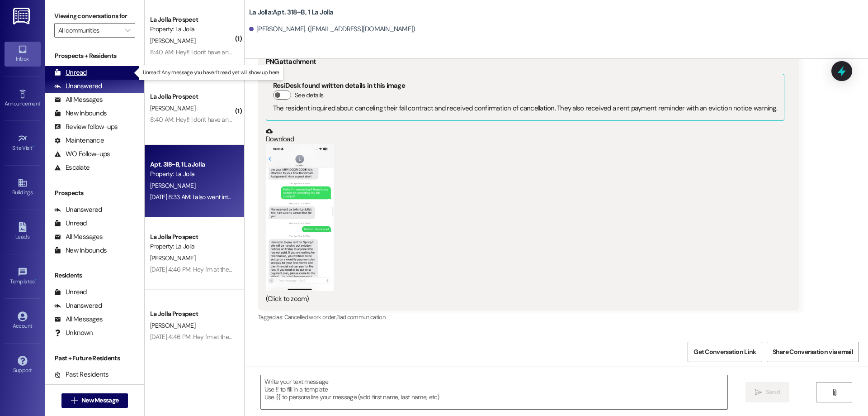 The image size is (868, 416). What do you see at coordinates (95, 400) in the screenshot?
I see `button: New Message` at bounding box center [95, 400].